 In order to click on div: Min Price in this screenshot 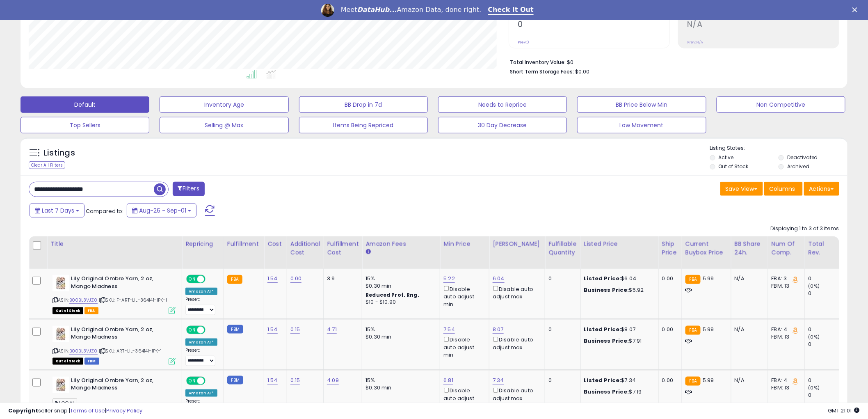, I will do `click(464, 244)`.